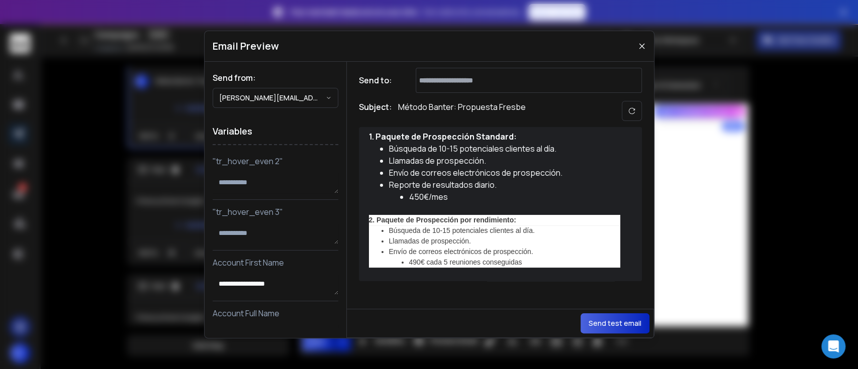 This screenshot has width=858, height=369. What do you see at coordinates (379, 80) in the screenshot?
I see `h1: Send to:` at bounding box center [379, 80].